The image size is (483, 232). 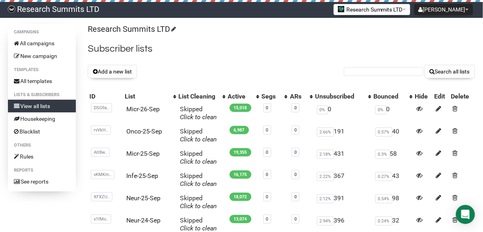 I want to click on div: Open Intercom Messenger, so click(x=465, y=214).